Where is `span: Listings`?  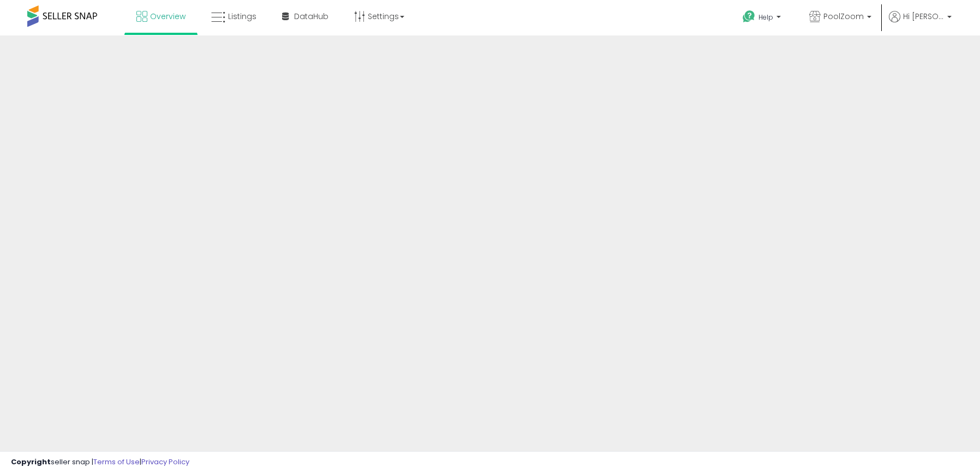 span: Listings is located at coordinates (242, 17).